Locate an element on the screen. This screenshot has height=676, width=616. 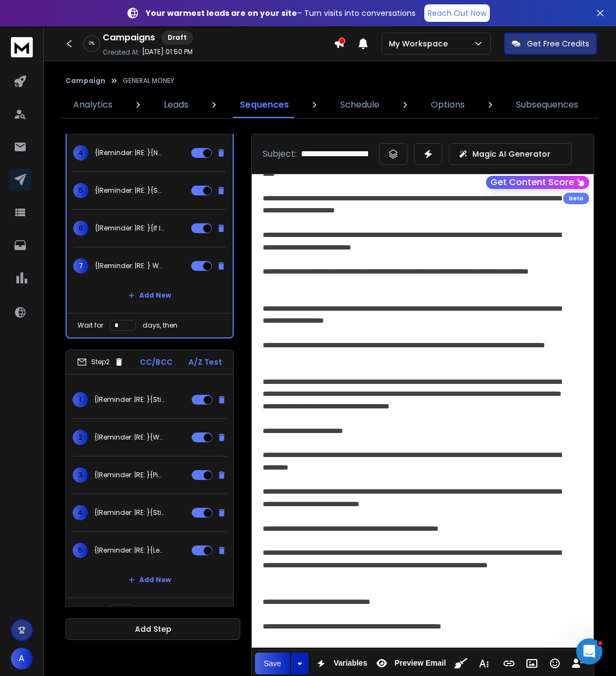
span: Preview Email is located at coordinates (420, 663).